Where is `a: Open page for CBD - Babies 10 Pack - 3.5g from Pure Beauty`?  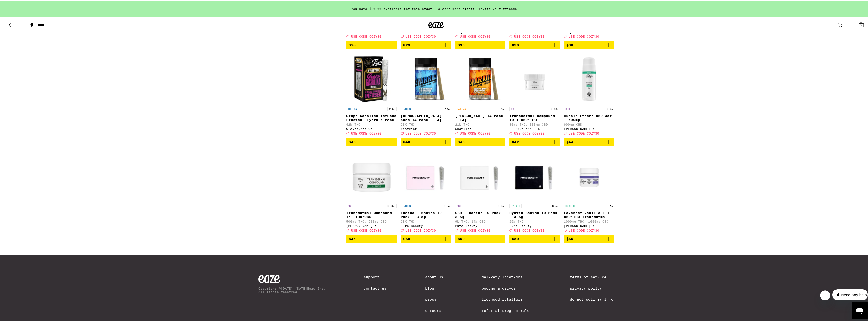
a: Open page for CBD - Babies 10 Pack - 3.5g from Pure Beauty is located at coordinates (480, 192).